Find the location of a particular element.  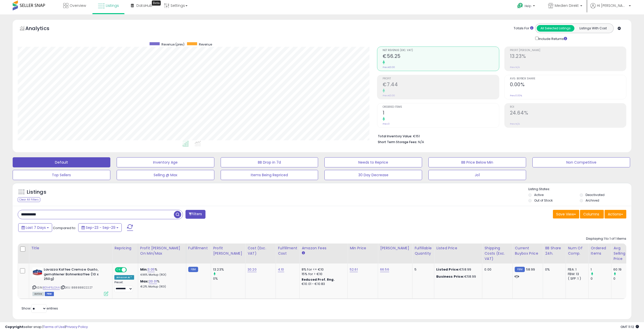

span: DataHub is located at coordinates (144, 6).